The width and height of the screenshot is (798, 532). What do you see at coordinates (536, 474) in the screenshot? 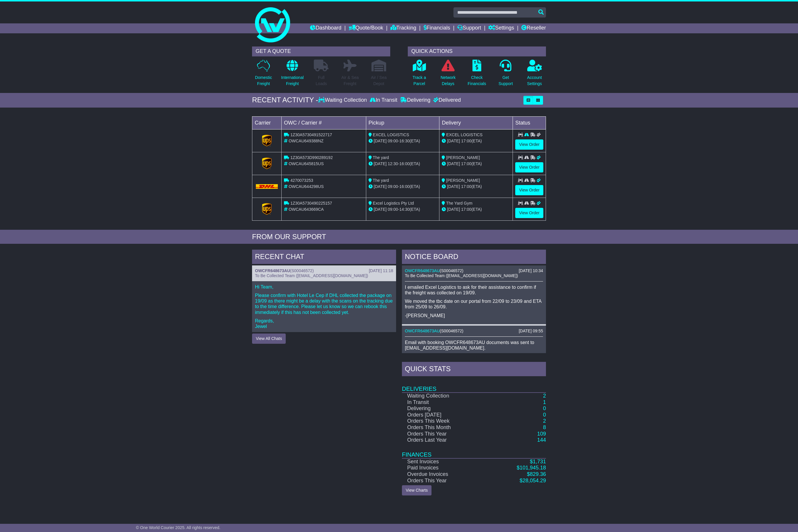
I see `a: $829.36` at bounding box center [536, 474].